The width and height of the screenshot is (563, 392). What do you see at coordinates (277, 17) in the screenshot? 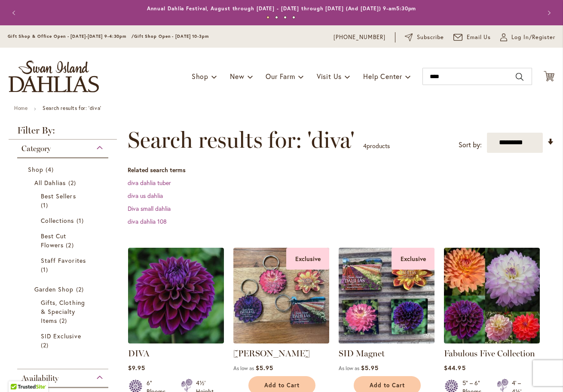
I see `button: 2 of 4` at bounding box center [277, 17].